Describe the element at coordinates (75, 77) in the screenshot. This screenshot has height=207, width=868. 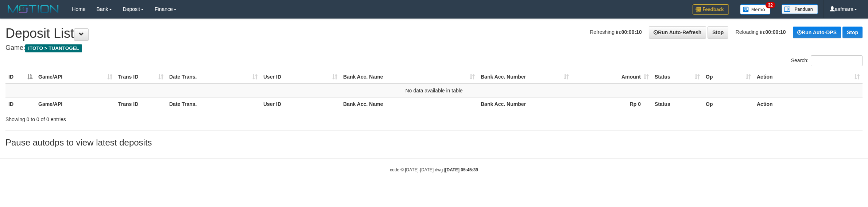
I see `th: Game/API: activate to sort column ascending` at that location.